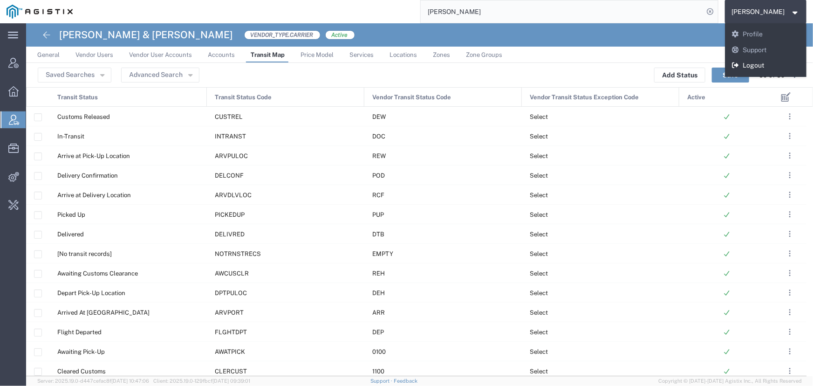  What do you see at coordinates (160, 75) in the screenshot?
I see `button: Advanced Search` at bounding box center [160, 75].